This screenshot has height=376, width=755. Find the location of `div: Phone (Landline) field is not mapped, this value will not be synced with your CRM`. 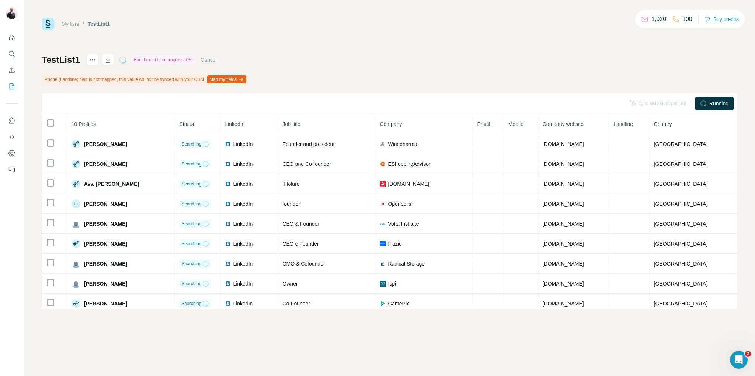

div: Phone (Landline) field is not mapped, this value will not be synced with your CRM is located at coordinates (145, 79).